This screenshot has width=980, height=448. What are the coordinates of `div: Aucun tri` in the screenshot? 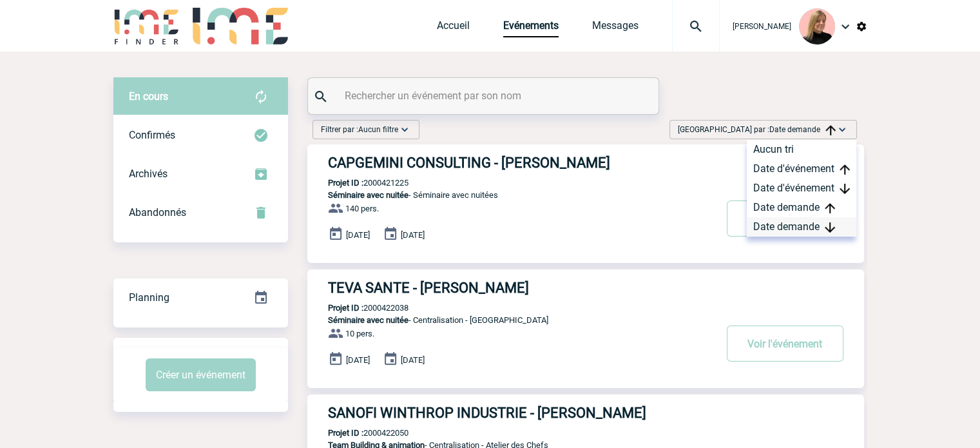 It's located at (802, 149).